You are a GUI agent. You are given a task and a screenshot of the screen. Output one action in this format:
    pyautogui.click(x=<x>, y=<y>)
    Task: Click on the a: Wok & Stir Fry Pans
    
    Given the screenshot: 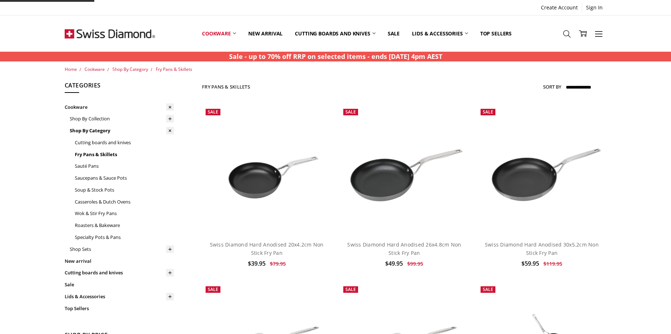 What is the action you would take?
    pyautogui.click(x=124, y=213)
    